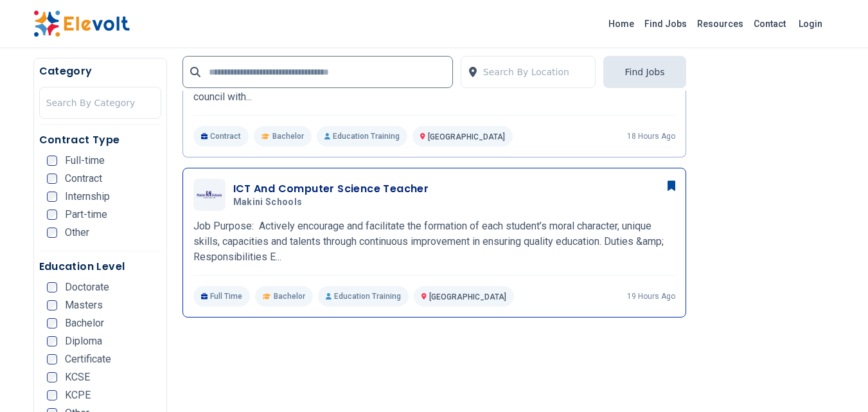  What do you see at coordinates (100, 267) in the screenshot?
I see `h5: Education Level` at bounding box center [100, 267].